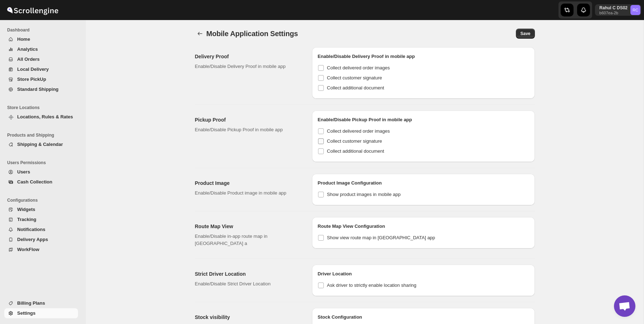  Describe the element at coordinates (44, 200) in the screenshot. I see `span: Configurations` at that location.